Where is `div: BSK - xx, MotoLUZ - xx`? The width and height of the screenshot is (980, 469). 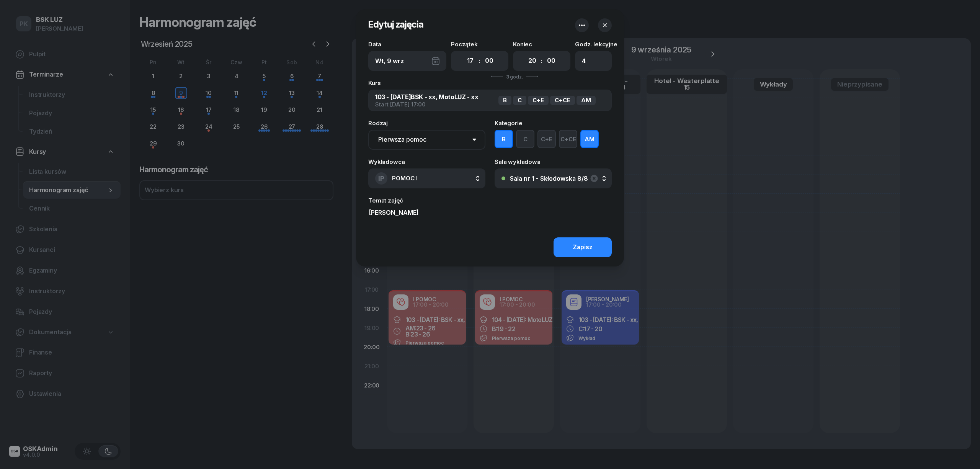 div: BSK - xx, MotoLUZ - xx is located at coordinates (427, 97).